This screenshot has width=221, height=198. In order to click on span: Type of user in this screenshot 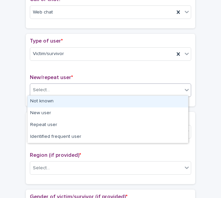, I will do `click(46, 41)`.